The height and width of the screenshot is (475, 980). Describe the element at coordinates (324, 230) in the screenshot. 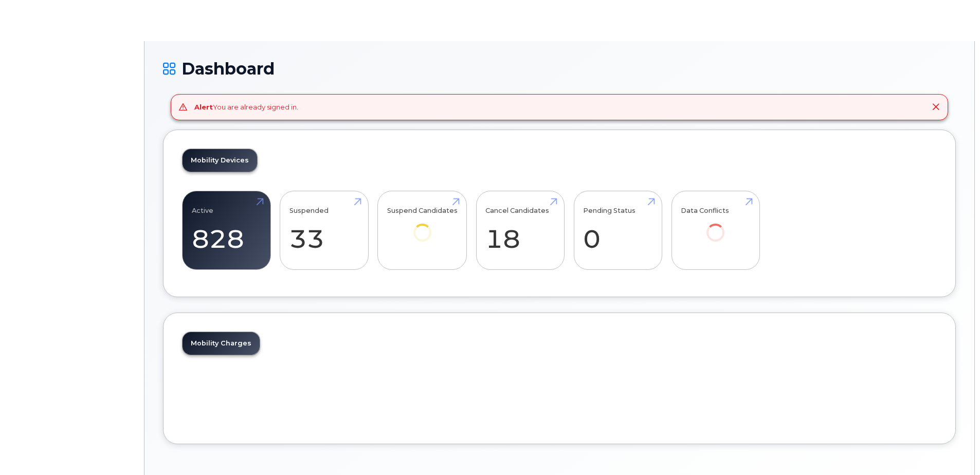

I see `a: Suspended 33` at that location.